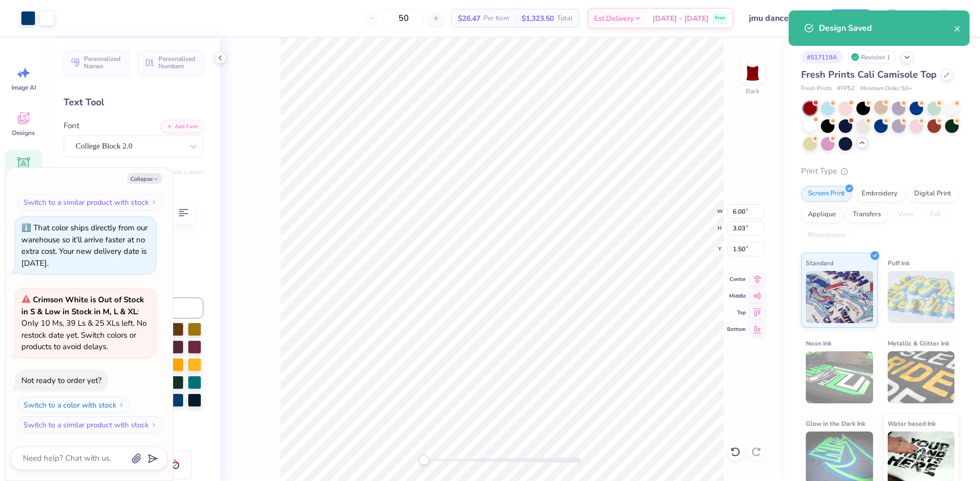 This screenshot has height=481, width=980. Describe the element at coordinates (752, 92) in the screenshot. I see `div: Back` at that location.